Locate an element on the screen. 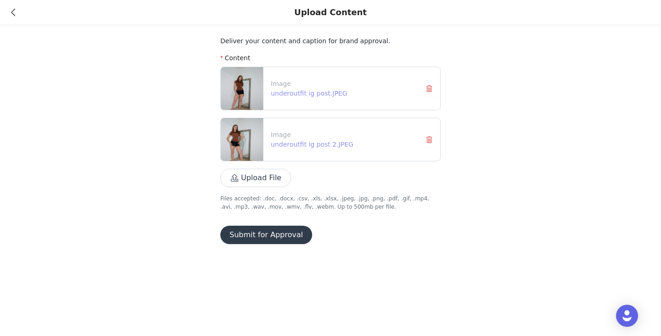 This screenshot has width=661, height=336. button: Upload File is located at coordinates (256, 178).